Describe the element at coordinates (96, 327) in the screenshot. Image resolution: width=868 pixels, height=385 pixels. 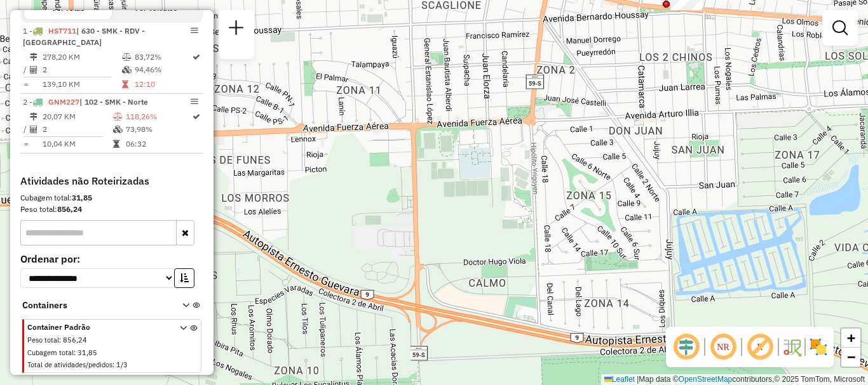
I see `span: Container Padrão` at that location.